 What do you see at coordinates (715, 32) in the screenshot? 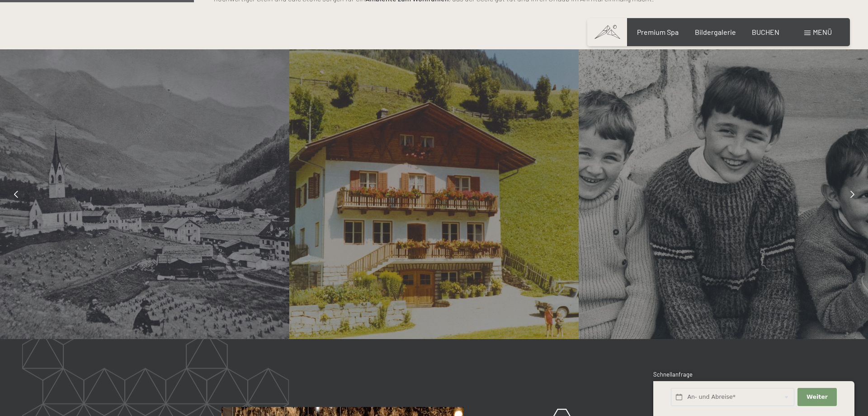
I see `a: Bildergalerie` at bounding box center [715, 32].